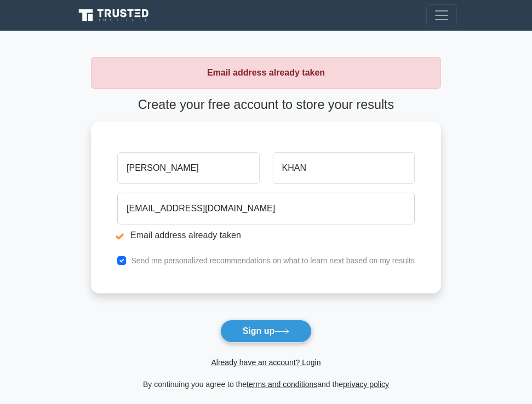  Describe the element at coordinates (266, 384) in the screenshot. I see `div: By continuing you agree to the and the` at that location.